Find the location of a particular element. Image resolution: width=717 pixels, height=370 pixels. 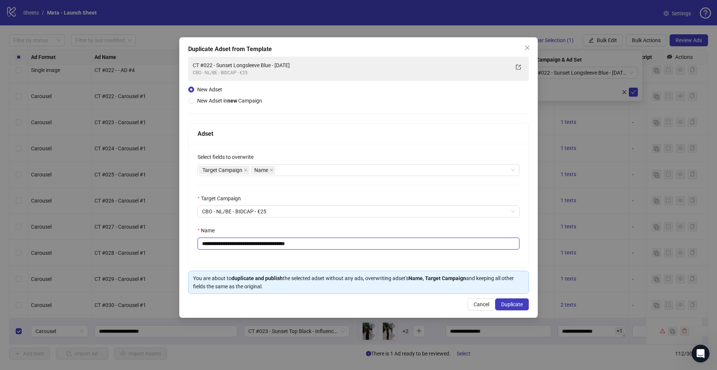

label: Target Campaign is located at coordinates (221, 199).